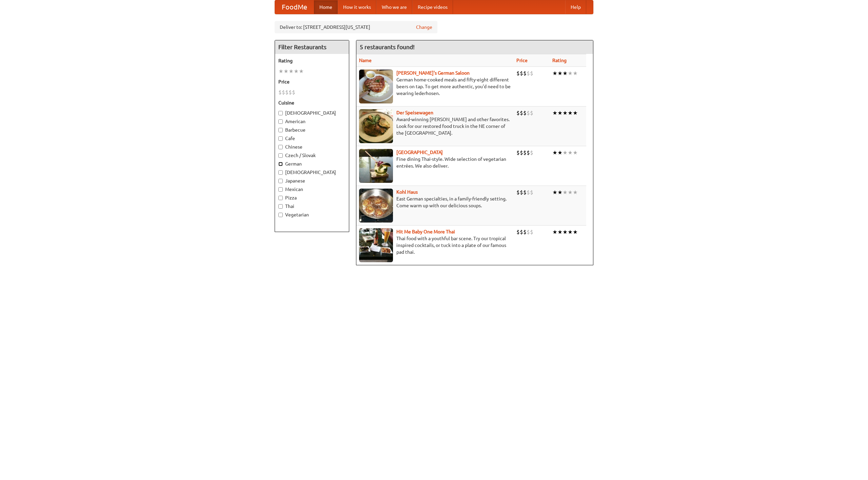 The image size is (868, 480). What do you see at coordinates (281, 198) in the screenshot?
I see `input: Pizza` at bounding box center [281, 198].